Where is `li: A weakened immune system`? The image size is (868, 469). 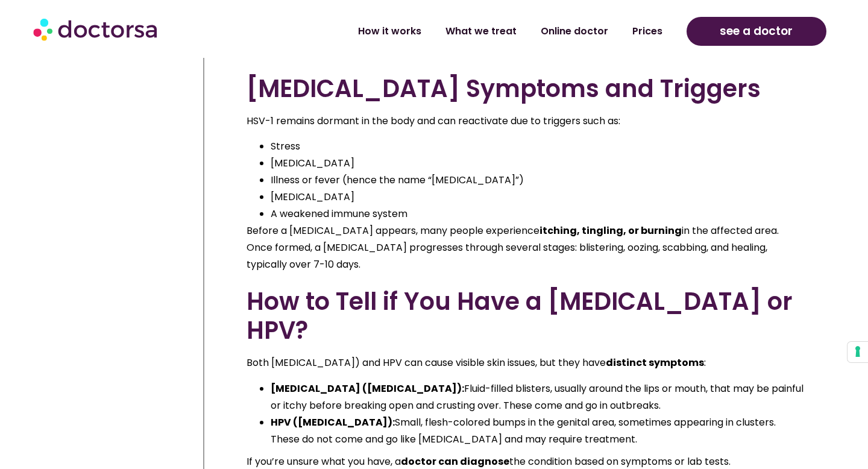 li: A weakened immune system is located at coordinates (538, 214).